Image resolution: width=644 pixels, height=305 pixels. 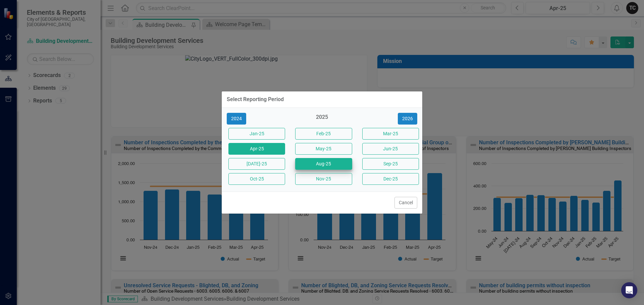 What do you see at coordinates (324, 179) in the screenshot?
I see `button: Nov-25` at bounding box center [324, 179].